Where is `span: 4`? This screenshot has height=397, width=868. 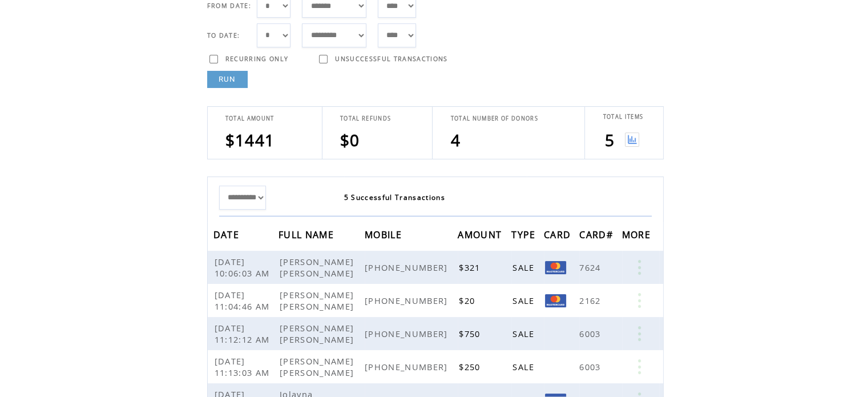
span: 4 is located at coordinates (455, 140).